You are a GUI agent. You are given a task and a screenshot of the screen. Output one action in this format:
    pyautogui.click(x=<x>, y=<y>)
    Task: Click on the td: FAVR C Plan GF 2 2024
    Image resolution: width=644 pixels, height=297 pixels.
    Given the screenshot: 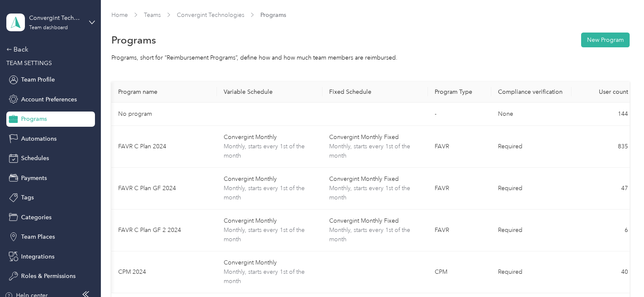 What is the action you would take?
    pyautogui.click(x=164, y=230)
    